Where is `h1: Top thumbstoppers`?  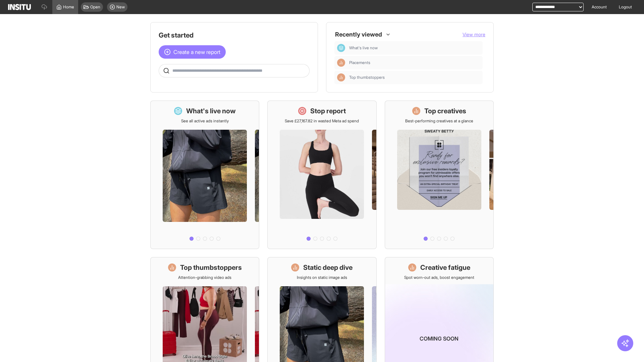
h1: Top thumbstoppers is located at coordinates (211, 267).